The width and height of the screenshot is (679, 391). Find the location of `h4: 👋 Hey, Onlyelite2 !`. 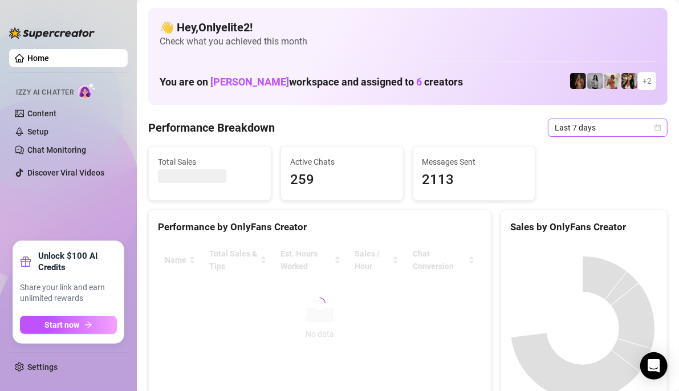

h4: 👋 Hey, Onlyelite2 ! is located at coordinates (408, 27).